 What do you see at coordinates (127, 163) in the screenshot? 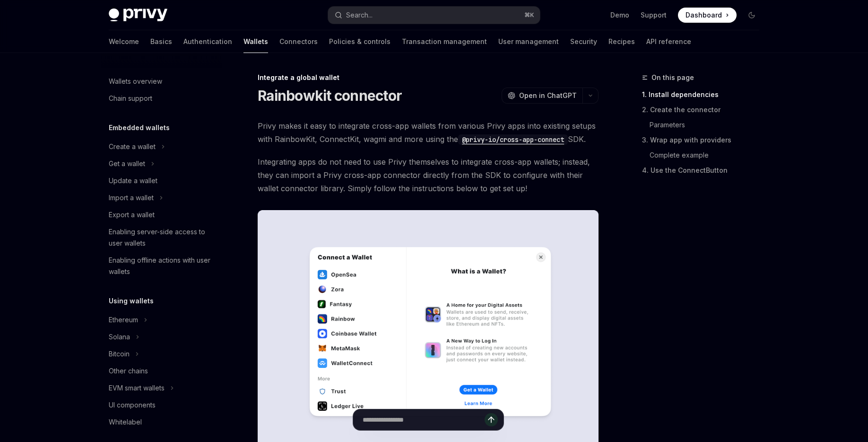
I see `div: Get a wallet` at bounding box center [127, 163].